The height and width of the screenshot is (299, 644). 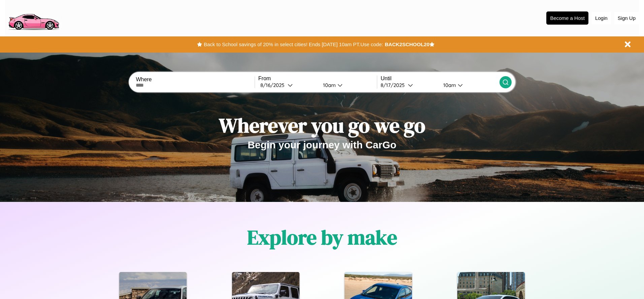 What do you see at coordinates (394, 85) in the screenshot?
I see `div: 8 / 17 / 2025` at bounding box center [394, 85].